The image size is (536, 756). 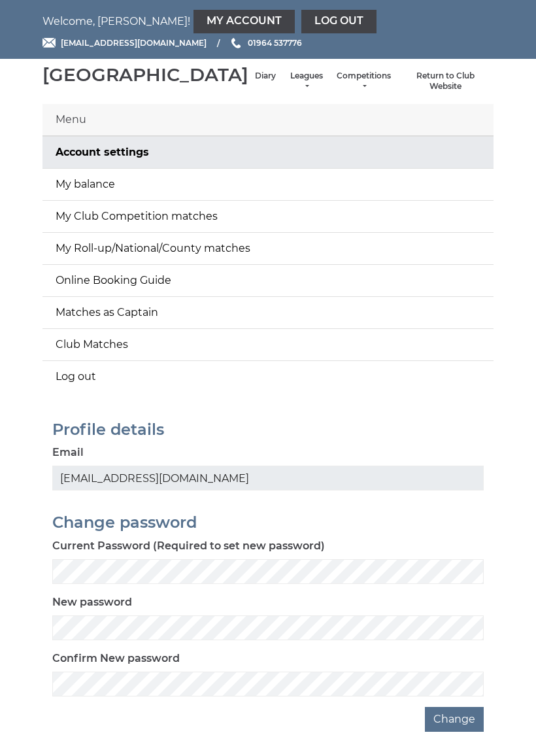 What do you see at coordinates (268, 184) in the screenshot?
I see `a: My balance` at bounding box center [268, 184].